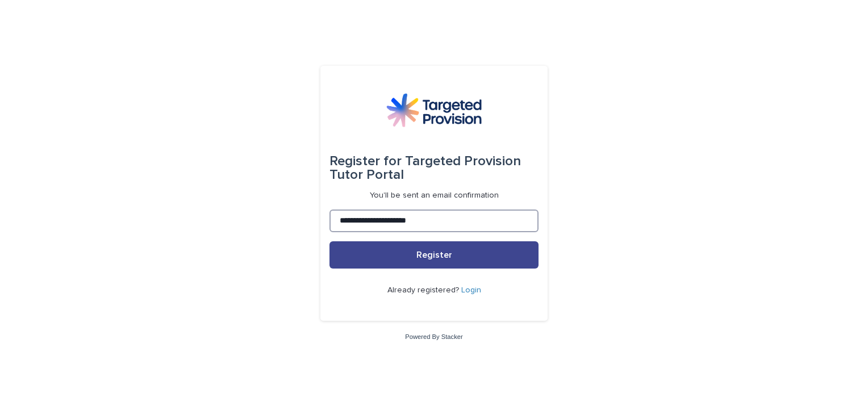 This screenshot has width=868, height=419. What do you see at coordinates (424, 290) in the screenshot?
I see `span: Already registered?` at bounding box center [424, 290].